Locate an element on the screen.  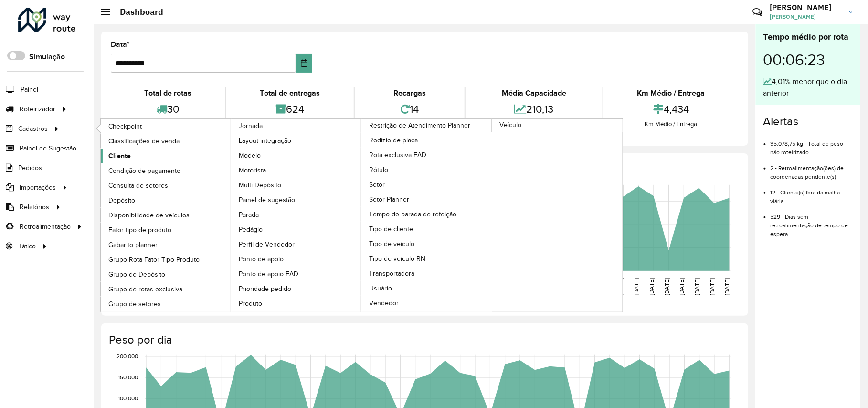
a: Prioridade pedido is located at coordinates (297, 289).